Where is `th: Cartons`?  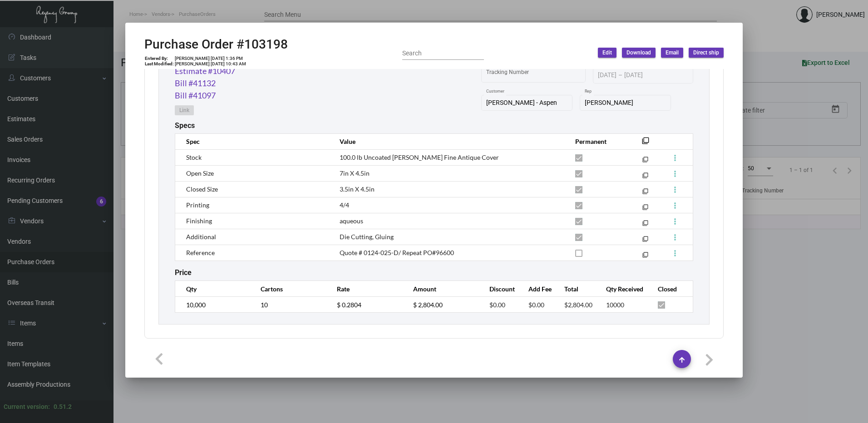 th: Cartons is located at coordinates (290, 289).